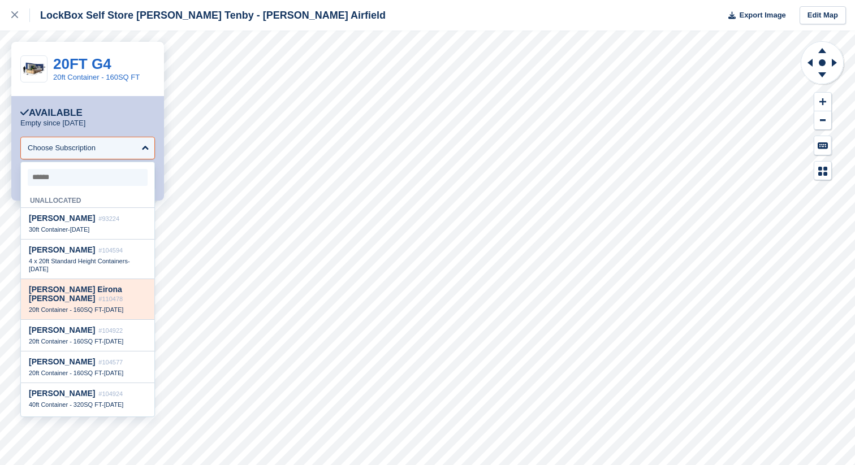 This screenshot has width=855, height=465. What do you see at coordinates (822, 15) in the screenshot?
I see `a: Edit Map` at bounding box center [822, 15].